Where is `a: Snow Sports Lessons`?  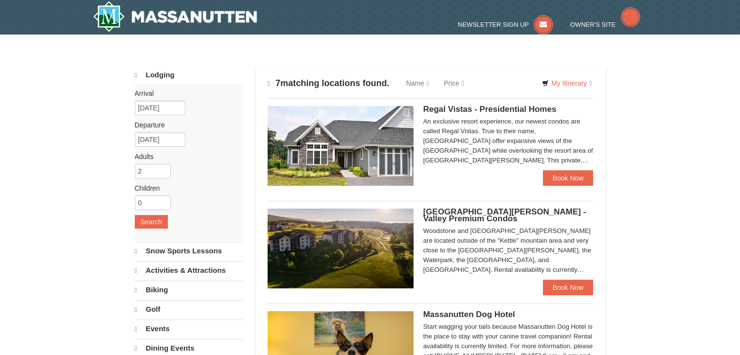 a: Snow Sports Lessons is located at coordinates (189, 251).